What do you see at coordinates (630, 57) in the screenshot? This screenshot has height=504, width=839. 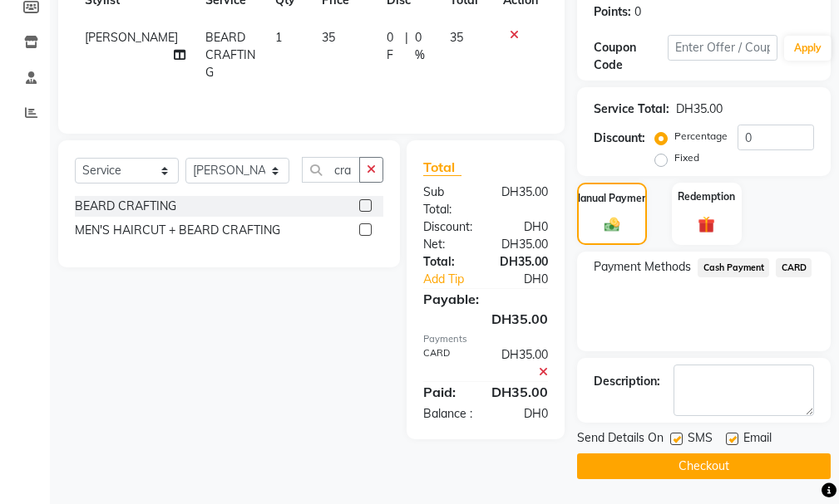 I see `div: Coupon Code` at bounding box center [630, 57].